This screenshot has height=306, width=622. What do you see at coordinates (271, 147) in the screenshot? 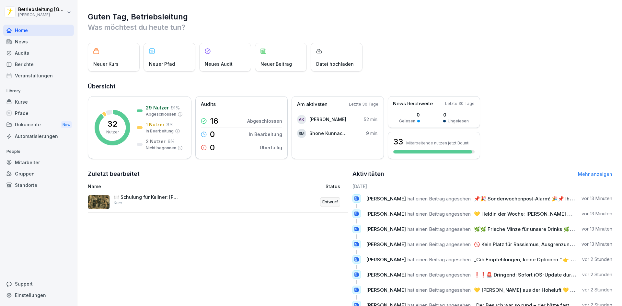
I see `p: Überfällig` at bounding box center [271, 147].